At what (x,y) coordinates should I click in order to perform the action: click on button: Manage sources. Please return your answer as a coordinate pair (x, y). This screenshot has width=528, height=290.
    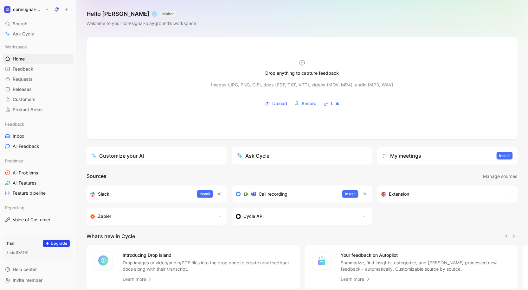
    Looking at the image, I should click on (500, 177).